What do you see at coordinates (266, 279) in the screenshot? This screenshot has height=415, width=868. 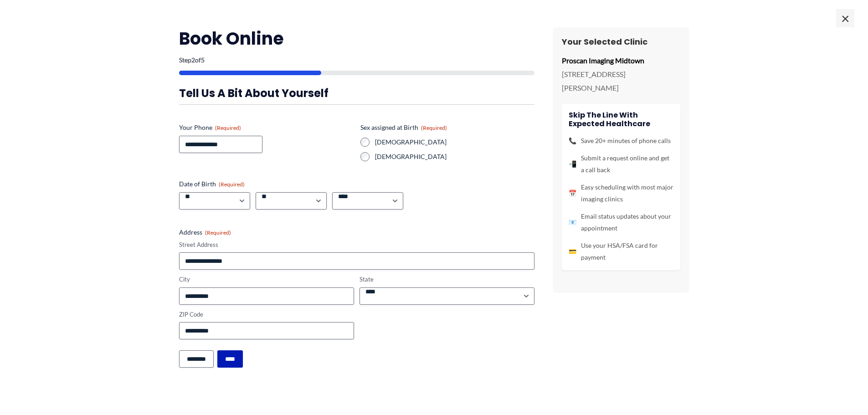 I see `label: City` at bounding box center [266, 279].